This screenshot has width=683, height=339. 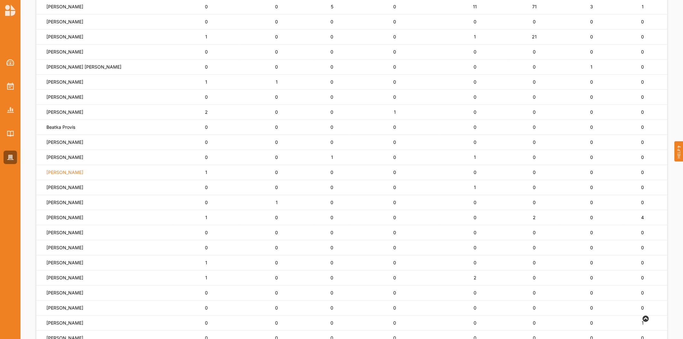 I want to click on span: 71, so click(x=535, y=6).